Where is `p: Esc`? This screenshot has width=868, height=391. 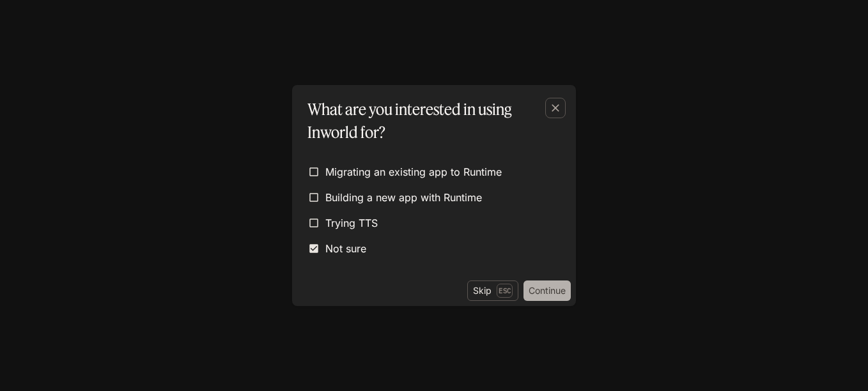 p: Esc is located at coordinates (504, 291).